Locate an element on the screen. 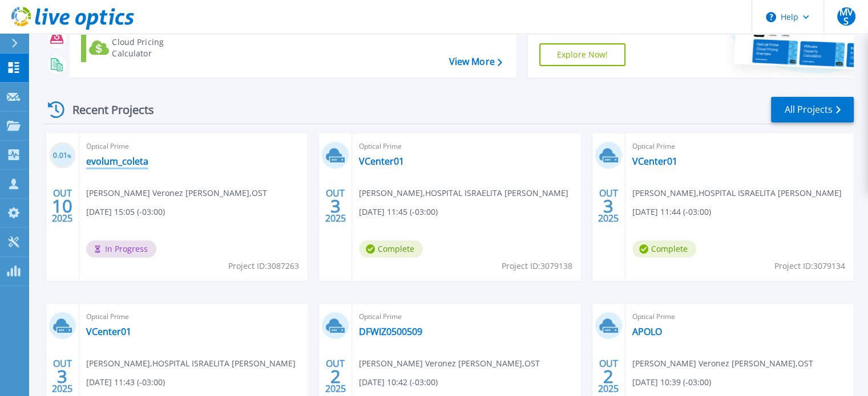  a: DFWIZ0500509 is located at coordinates (391, 332).